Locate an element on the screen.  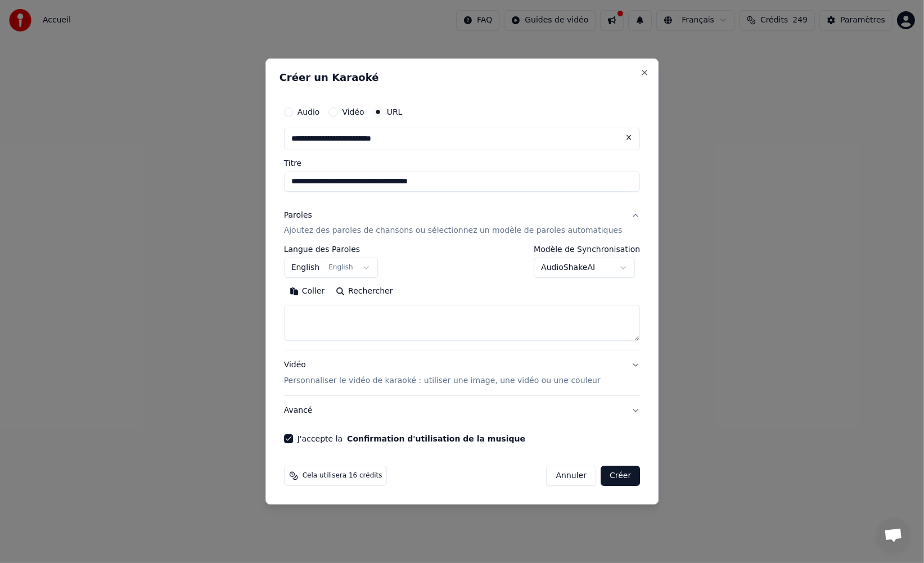
div: Paroles is located at coordinates (298, 215).